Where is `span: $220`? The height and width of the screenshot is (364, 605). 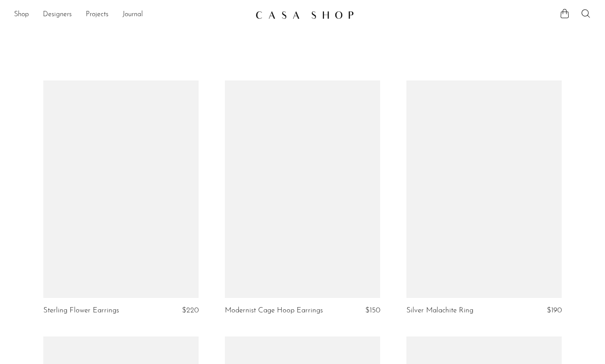 span: $220 is located at coordinates (190, 310).